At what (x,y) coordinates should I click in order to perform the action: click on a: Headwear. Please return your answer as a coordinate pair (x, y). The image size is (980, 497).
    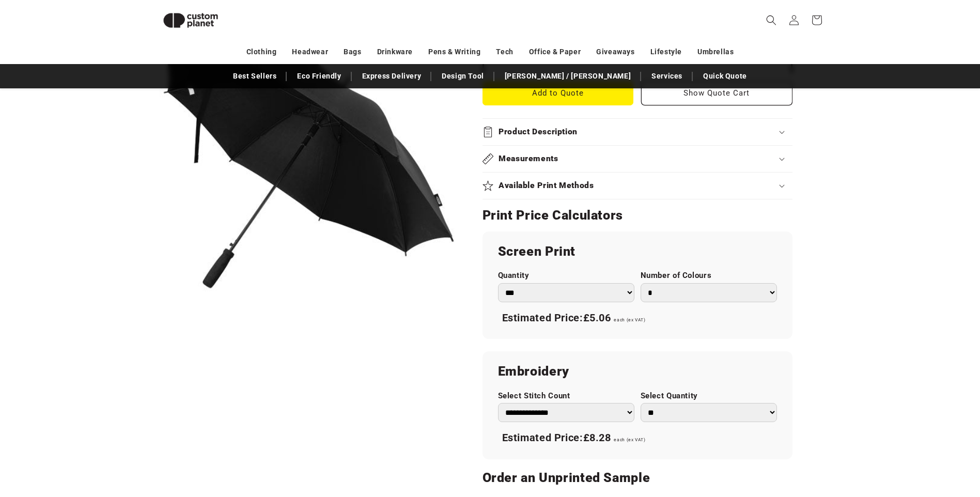
    Looking at the image, I should click on (310, 52).